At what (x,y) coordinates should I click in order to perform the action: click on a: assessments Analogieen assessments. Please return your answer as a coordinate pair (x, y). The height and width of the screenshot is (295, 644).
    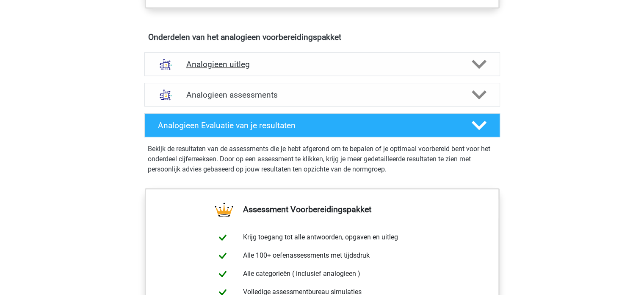
    Looking at the image, I should click on (322, 94).